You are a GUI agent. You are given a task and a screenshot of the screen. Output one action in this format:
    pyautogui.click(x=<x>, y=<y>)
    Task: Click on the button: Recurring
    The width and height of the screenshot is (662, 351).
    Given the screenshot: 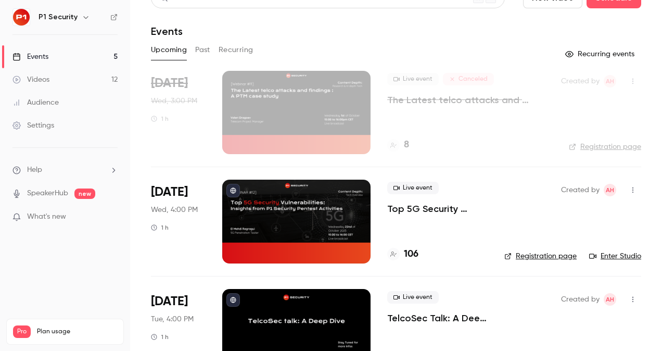 What is the action you would take?
    pyautogui.click(x=236, y=50)
    